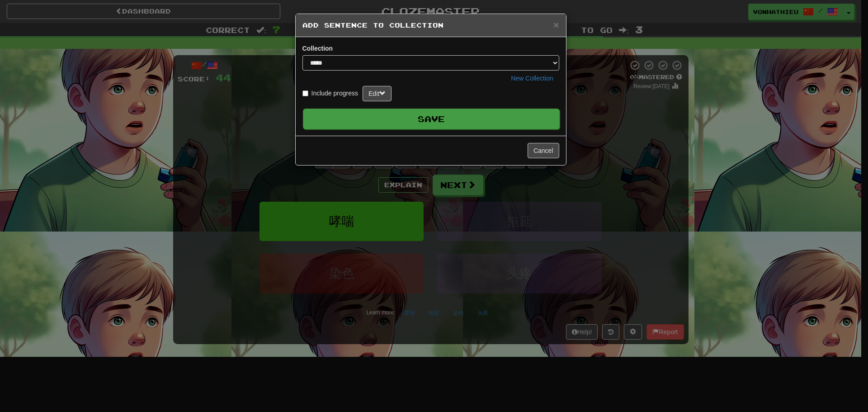  What do you see at coordinates (531, 78) in the screenshot?
I see `button: New Collection` at bounding box center [531, 78].